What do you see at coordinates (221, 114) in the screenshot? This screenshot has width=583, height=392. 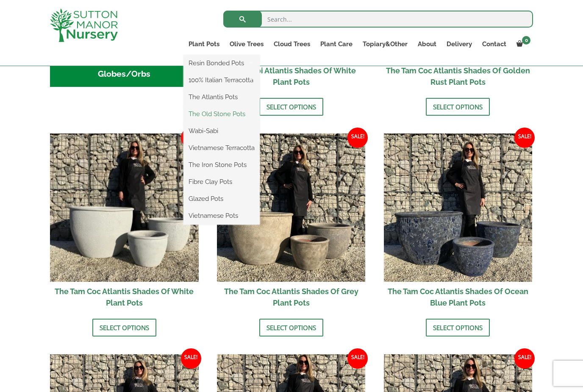 I see `a: The Old Stone Pots` at bounding box center [221, 114].